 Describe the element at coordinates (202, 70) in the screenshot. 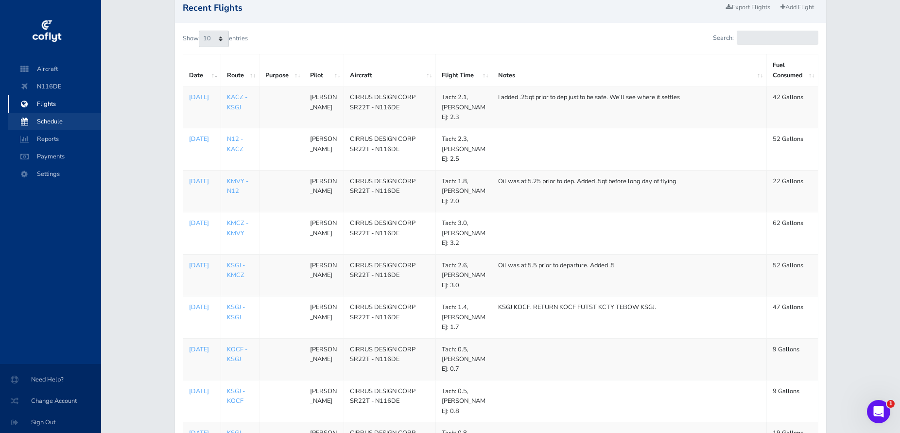

I see `th: Date: activate to sort column ascending` at that location.